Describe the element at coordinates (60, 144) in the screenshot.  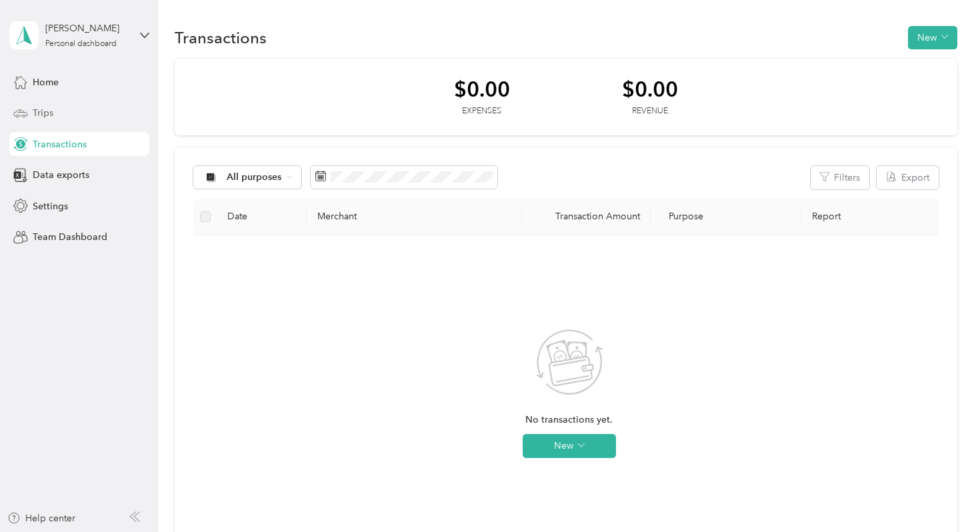
I see `span: Transactions` at that location.